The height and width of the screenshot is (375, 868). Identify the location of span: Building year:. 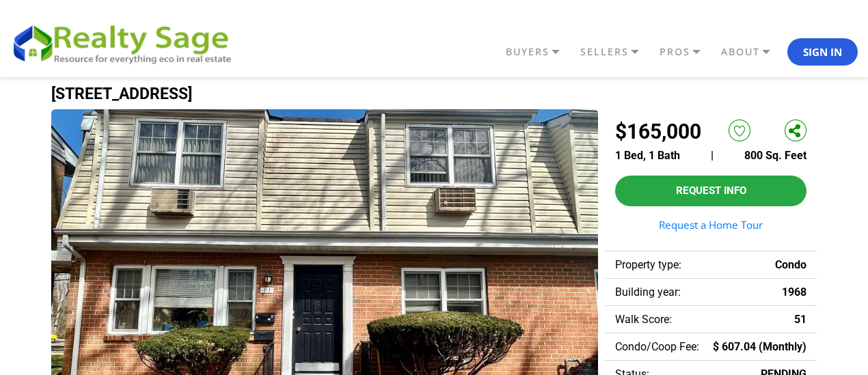
(647, 291).